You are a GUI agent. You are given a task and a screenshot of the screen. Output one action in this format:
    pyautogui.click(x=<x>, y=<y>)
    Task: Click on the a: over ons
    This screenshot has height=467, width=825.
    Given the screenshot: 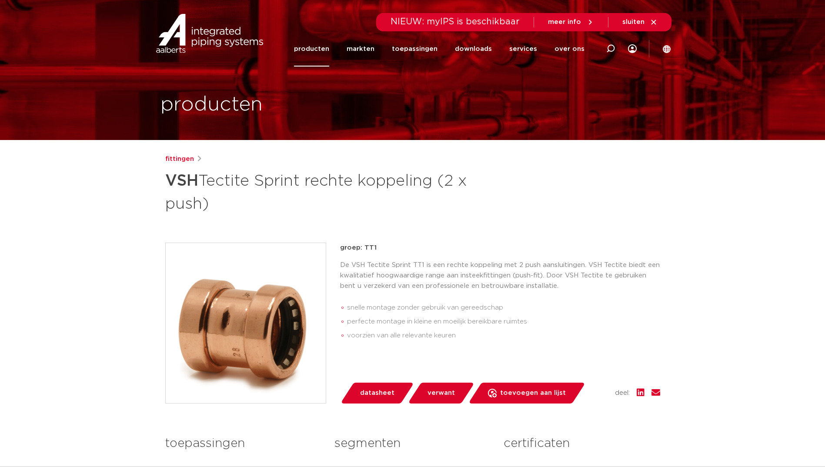 What is the action you would take?
    pyautogui.click(x=569, y=49)
    